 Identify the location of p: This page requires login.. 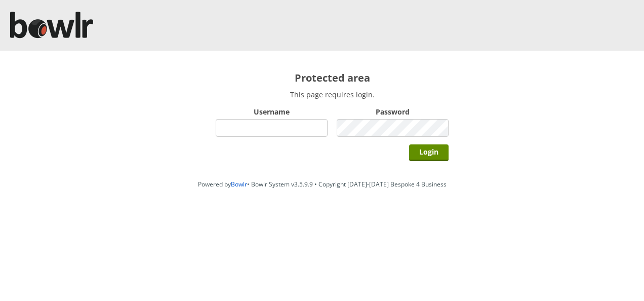
(332, 94).